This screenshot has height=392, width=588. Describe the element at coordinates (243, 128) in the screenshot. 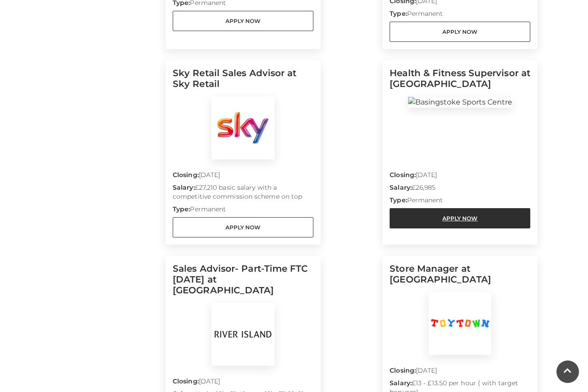

I see `img: Sky Retail` at that location.